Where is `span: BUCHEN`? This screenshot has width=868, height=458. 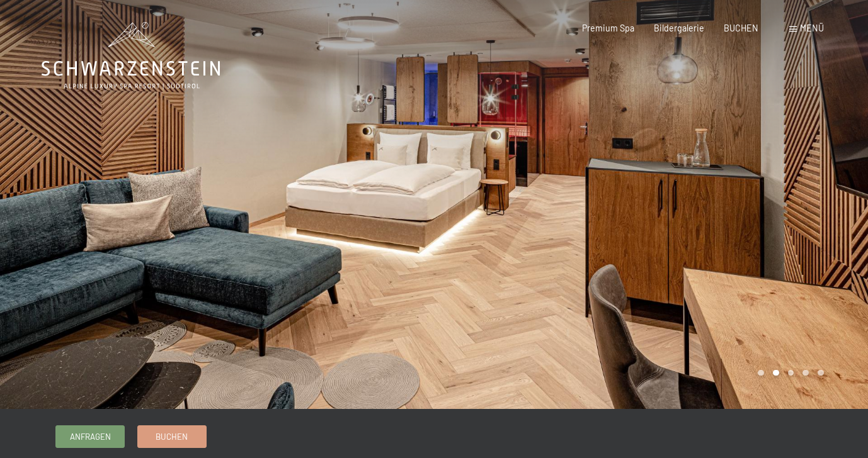
span: BUCHEN is located at coordinates (741, 27).